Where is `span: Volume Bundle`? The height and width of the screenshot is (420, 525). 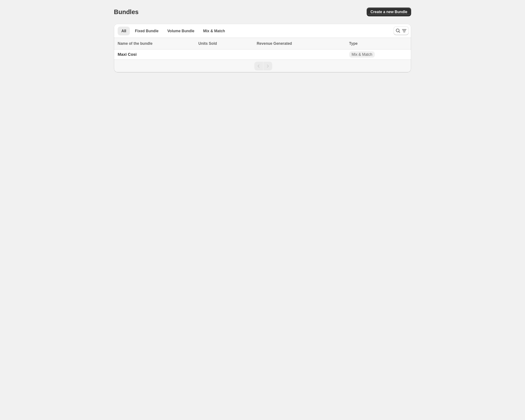 span: Volume Bundle is located at coordinates (181, 31).